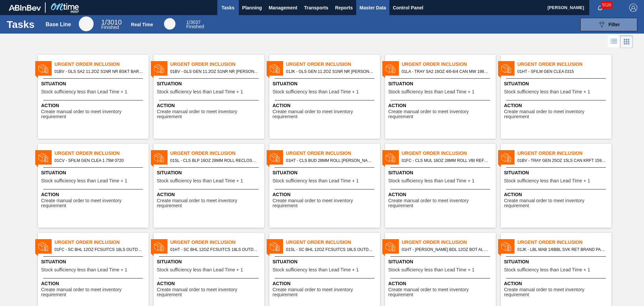 This screenshot has height=306, width=644. Describe the element at coordinates (614, 42) in the screenshot. I see `div: List Vision` at that location.